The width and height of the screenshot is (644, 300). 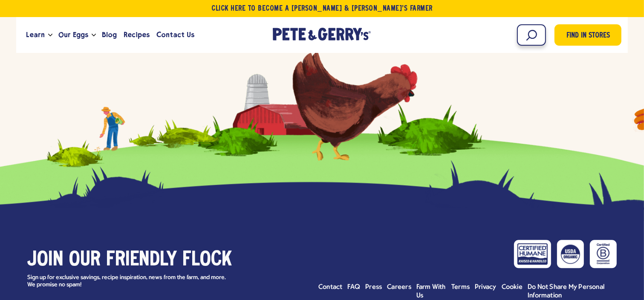 I want to click on a: Our Eggs, so click(x=74, y=35).